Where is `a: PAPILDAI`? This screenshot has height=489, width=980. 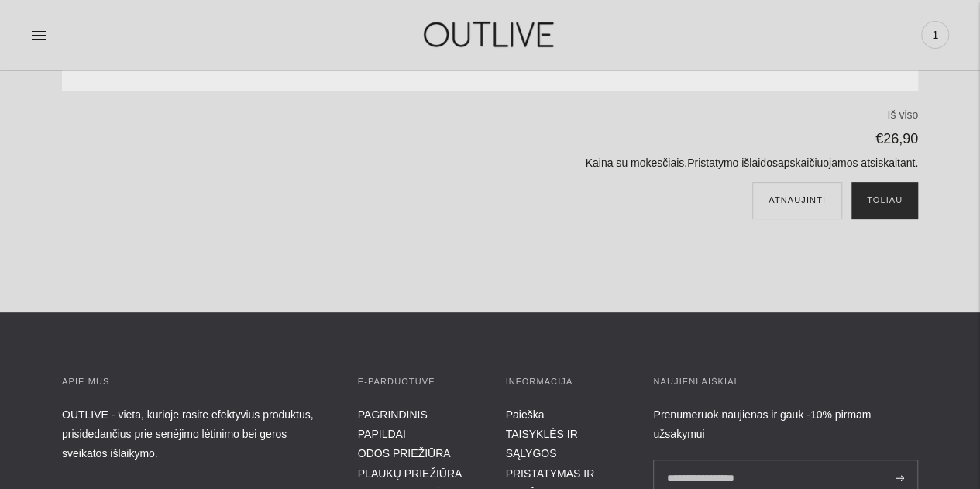
a: PAPILDAI is located at coordinates (382, 434).